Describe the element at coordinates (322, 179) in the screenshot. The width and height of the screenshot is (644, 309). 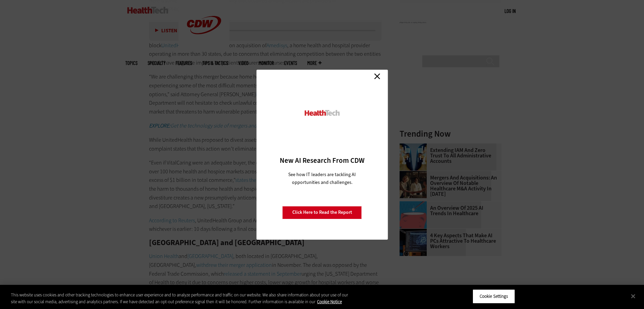
I see `p: See how IT leaders are tackling AI opportunities and challenges.` at that location.